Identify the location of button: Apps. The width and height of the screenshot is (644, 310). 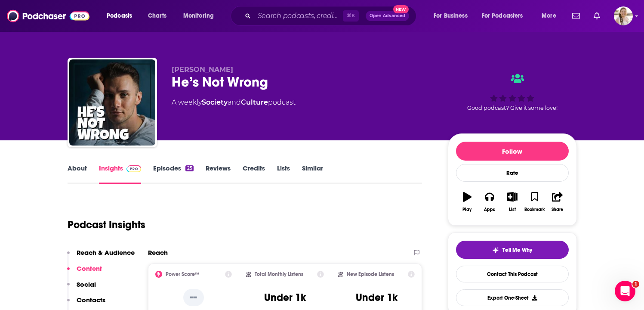
(489, 202).